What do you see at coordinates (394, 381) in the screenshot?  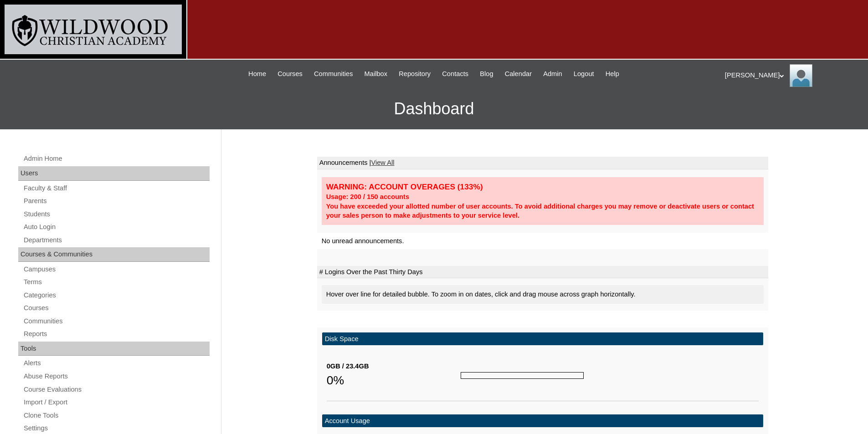 I see `div: 0%` at bounding box center [394, 381].